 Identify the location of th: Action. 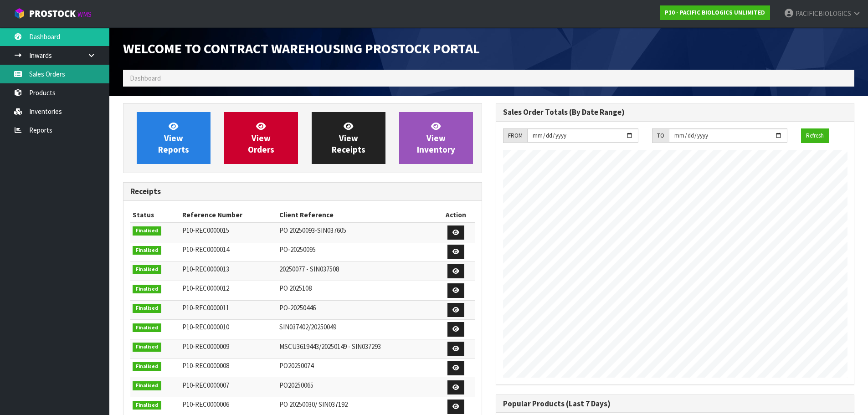
(456, 215).